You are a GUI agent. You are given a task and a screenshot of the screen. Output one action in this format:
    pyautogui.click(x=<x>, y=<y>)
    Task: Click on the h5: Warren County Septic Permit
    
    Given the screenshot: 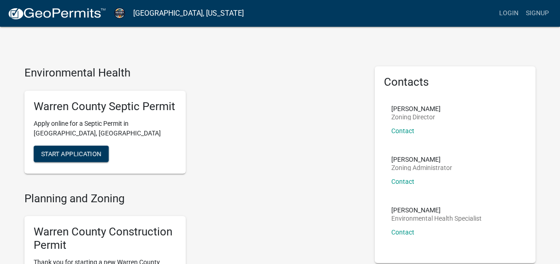 What is the action you would take?
    pyautogui.click(x=105, y=106)
    